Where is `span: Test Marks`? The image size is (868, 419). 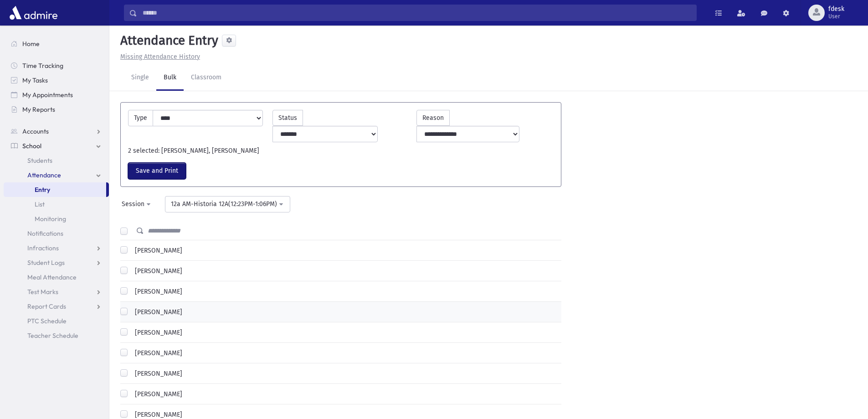 span: Test Marks is located at coordinates (43, 292).